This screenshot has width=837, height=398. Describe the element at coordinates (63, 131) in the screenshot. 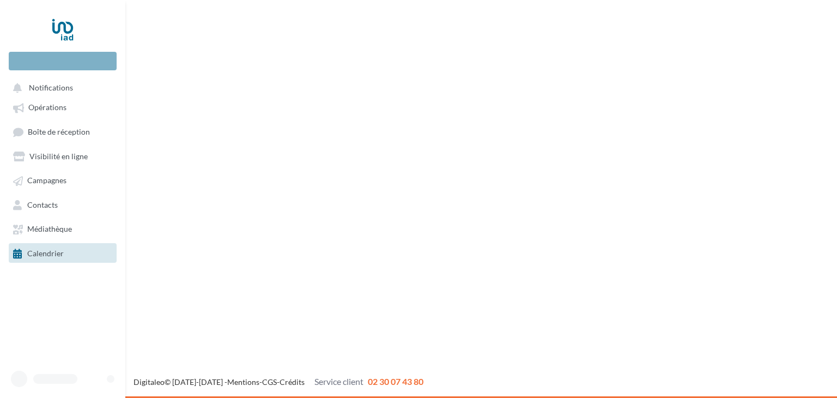

I see `a: Boîte de réception` at that location.